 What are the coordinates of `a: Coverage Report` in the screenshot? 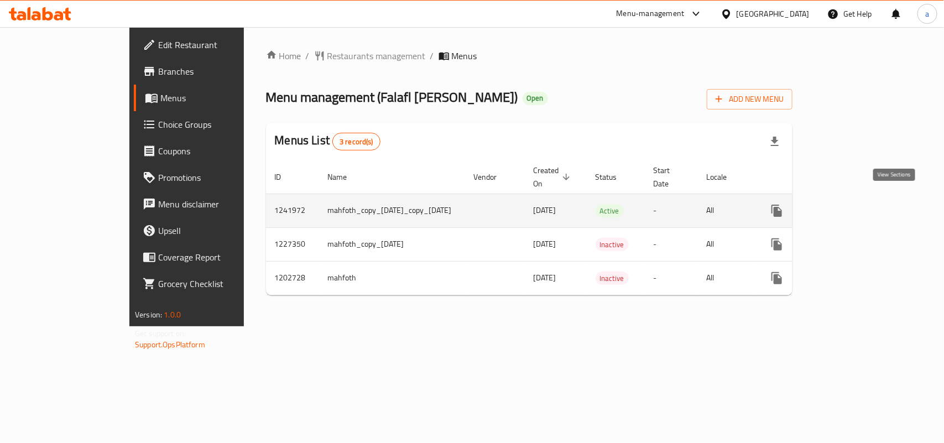 It's located at (210, 257).